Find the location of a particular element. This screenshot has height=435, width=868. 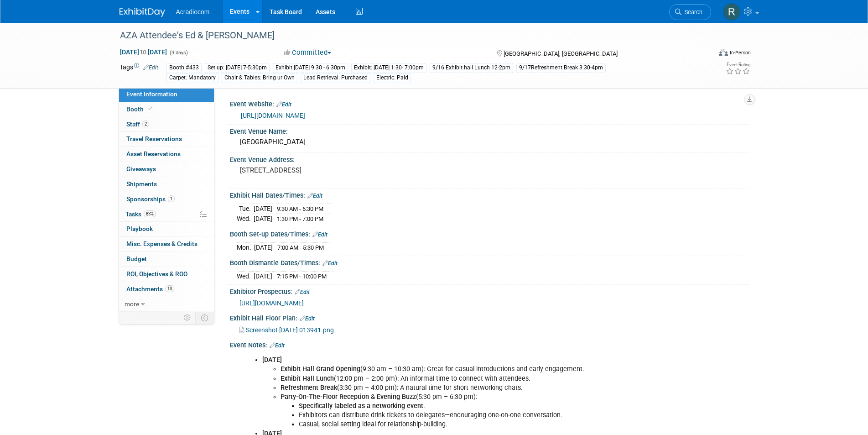

span: Staff is located at coordinates (138, 124).